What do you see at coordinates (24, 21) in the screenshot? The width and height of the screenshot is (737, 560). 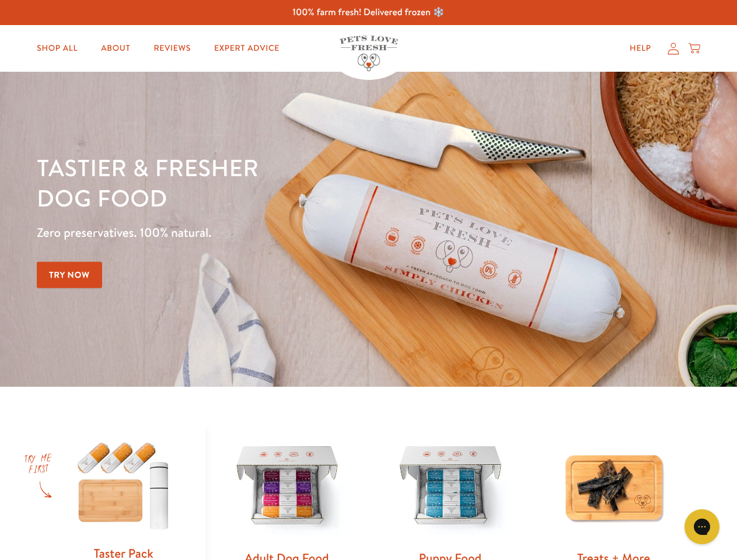 I see `button: Gorgias live chat` at bounding box center [24, 21].